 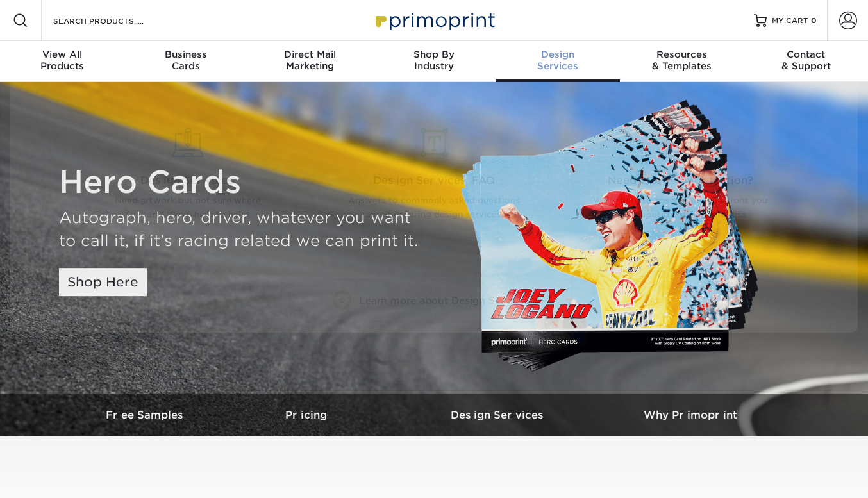 What do you see at coordinates (434, 20) in the screenshot?
I see `img: Primoprint` at bounding box center [434, 20].